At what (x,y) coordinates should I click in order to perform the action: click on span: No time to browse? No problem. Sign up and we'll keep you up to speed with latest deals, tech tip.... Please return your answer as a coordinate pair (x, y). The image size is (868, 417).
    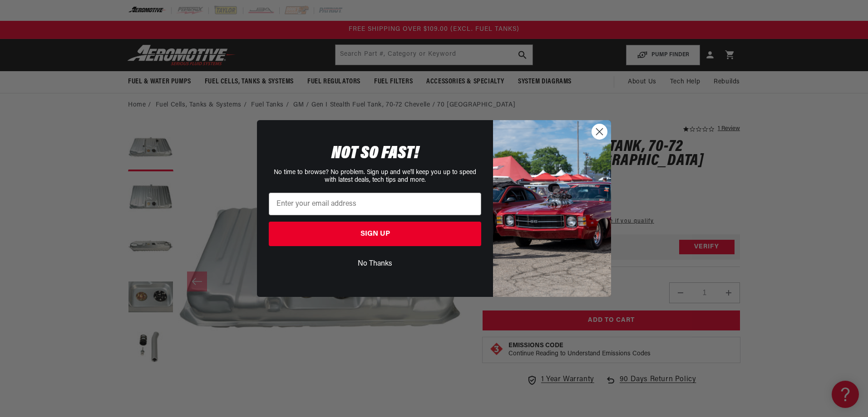
    Looking at the image, I should click on (375, 176).